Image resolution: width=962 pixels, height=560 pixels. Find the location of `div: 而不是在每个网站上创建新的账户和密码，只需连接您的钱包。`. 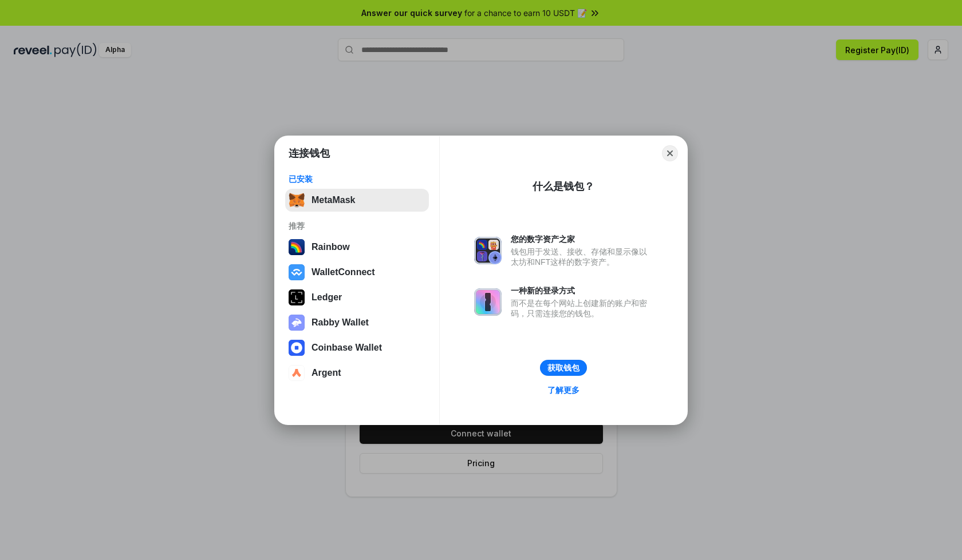

div: 而不是在每个网站上创建新的账户和密码，只需连接您的钱包。 is located at coordinates (582, 309).